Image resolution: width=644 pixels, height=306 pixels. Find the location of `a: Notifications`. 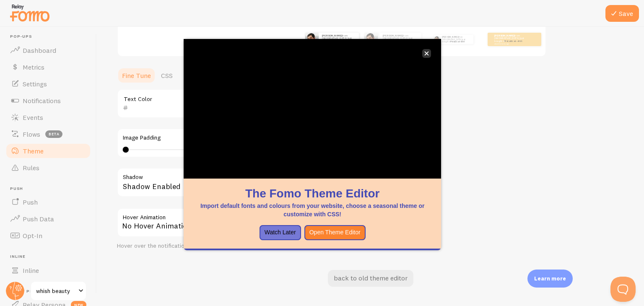

a: Notifications is located at coordinates (48, 101).